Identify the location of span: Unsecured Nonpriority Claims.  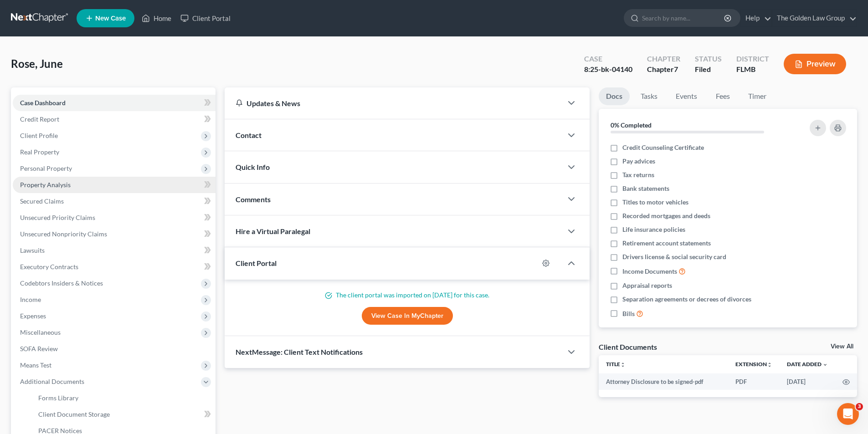
(64, 233).